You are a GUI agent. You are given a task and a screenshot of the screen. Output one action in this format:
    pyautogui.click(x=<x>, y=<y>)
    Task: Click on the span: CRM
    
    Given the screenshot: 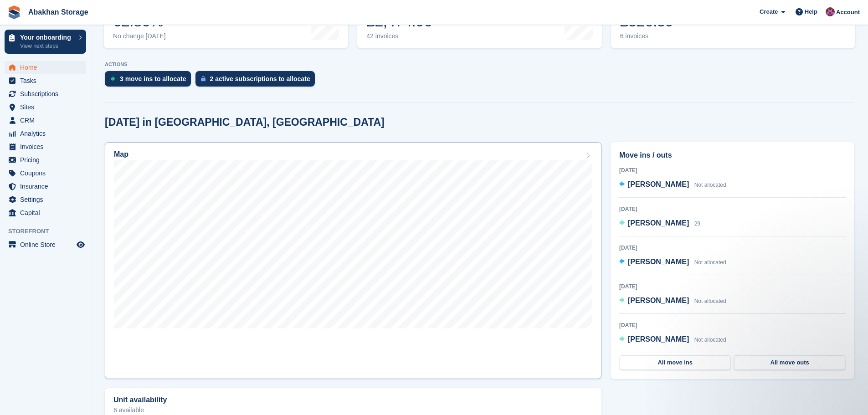 What is the action you would take?
    pyautogui.click(x=47, y=121)
    